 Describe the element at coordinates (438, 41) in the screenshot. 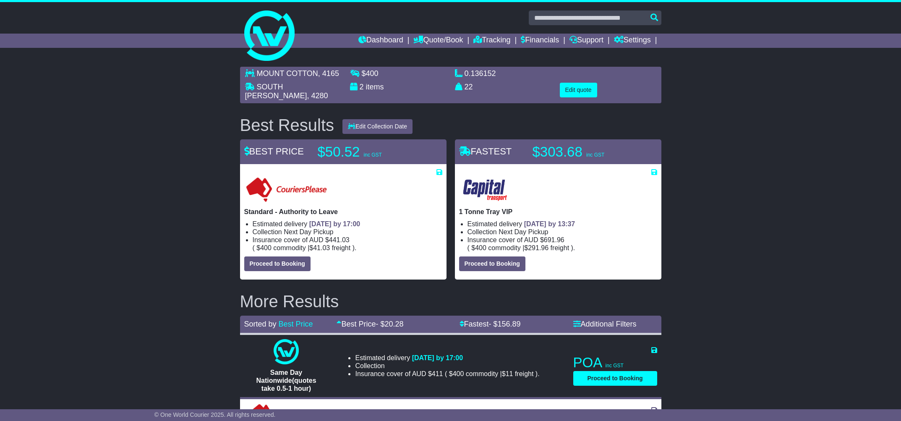

I see `a: Quote/Book` at that location.